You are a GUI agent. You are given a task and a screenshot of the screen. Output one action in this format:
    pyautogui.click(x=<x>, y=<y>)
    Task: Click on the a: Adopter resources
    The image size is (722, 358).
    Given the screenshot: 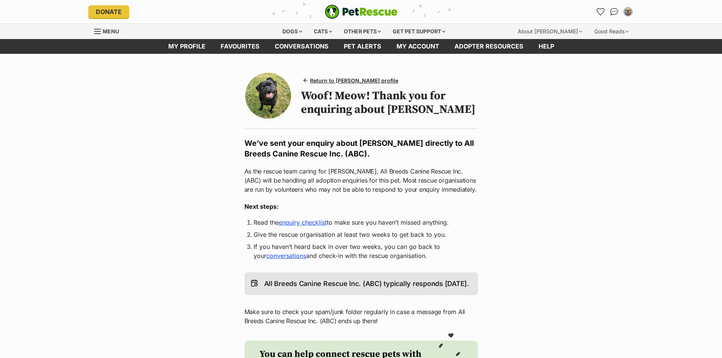 What is the action you would take?
    pyautogui.click(x=489, y=46)
    